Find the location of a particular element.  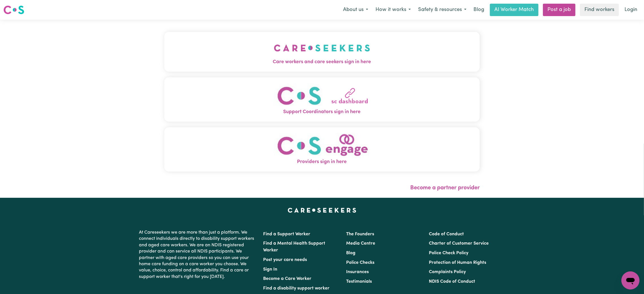

p: At Careseekers we are more than just a platform. We connect individuals directly to disability su... is located at coordinates (198, 255).